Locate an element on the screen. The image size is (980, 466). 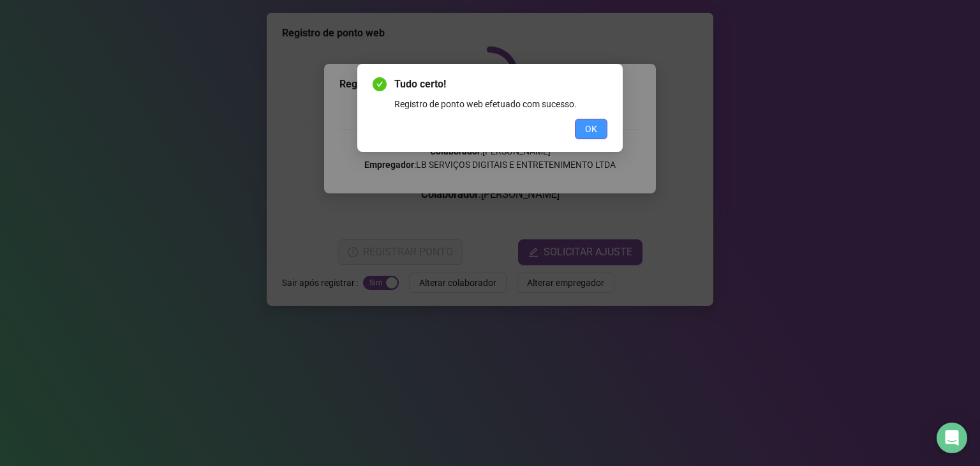
span: check-circle is located at coordinates (379, 85).